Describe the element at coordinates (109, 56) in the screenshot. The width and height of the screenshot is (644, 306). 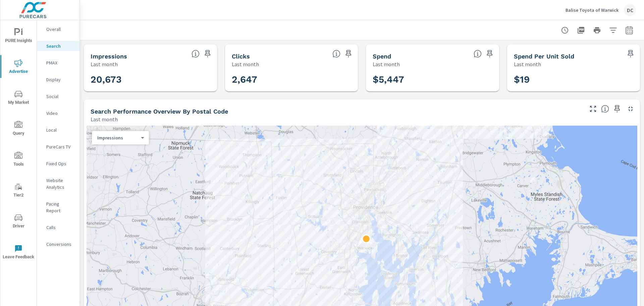
I see `h5: Impressions` at that location.